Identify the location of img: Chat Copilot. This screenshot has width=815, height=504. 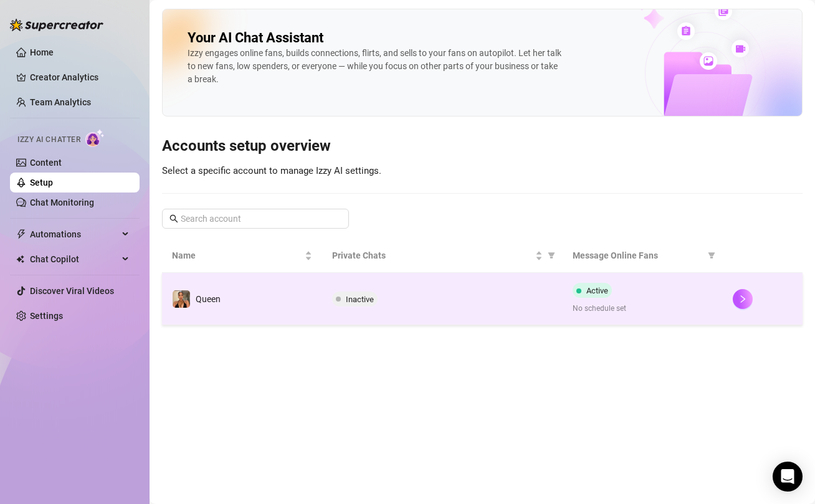
(20, 259).